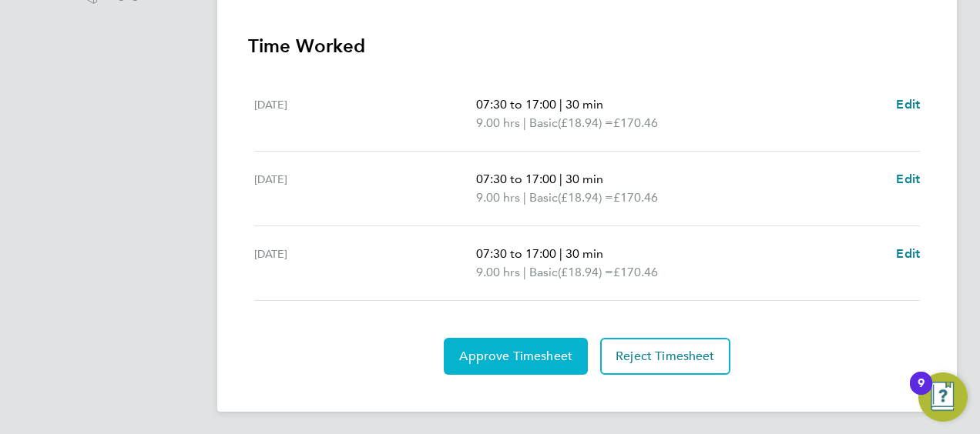 The image size is (980, 434). Describe the element at coordinates (516, 357) in the screenshot. I see `span: Approve Timesheet` at that location.